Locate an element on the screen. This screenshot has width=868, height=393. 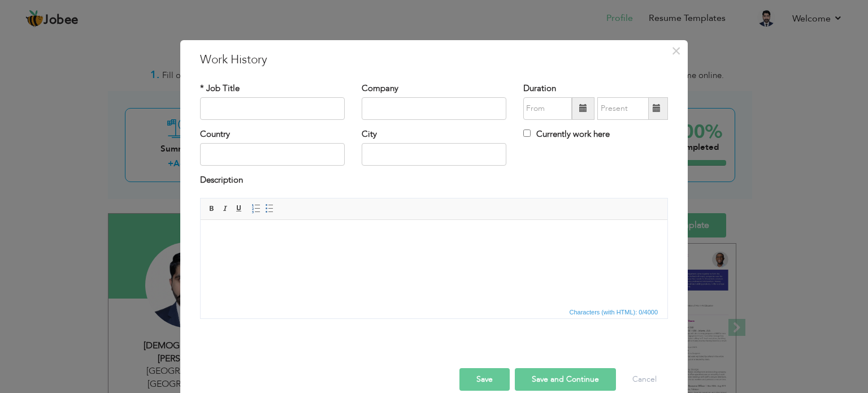
h3: Work History is located at coordinates (434, 60).